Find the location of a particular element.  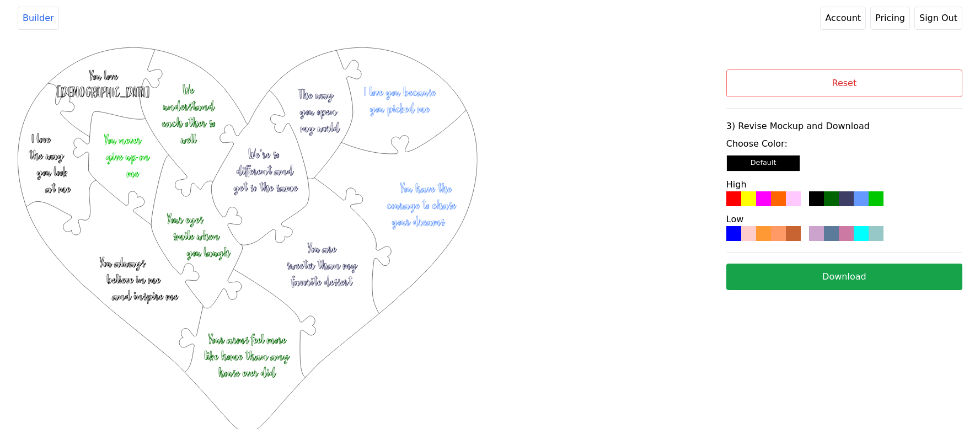

label: 3) Revise Mockup and Download is located at coordinates (844, 127).